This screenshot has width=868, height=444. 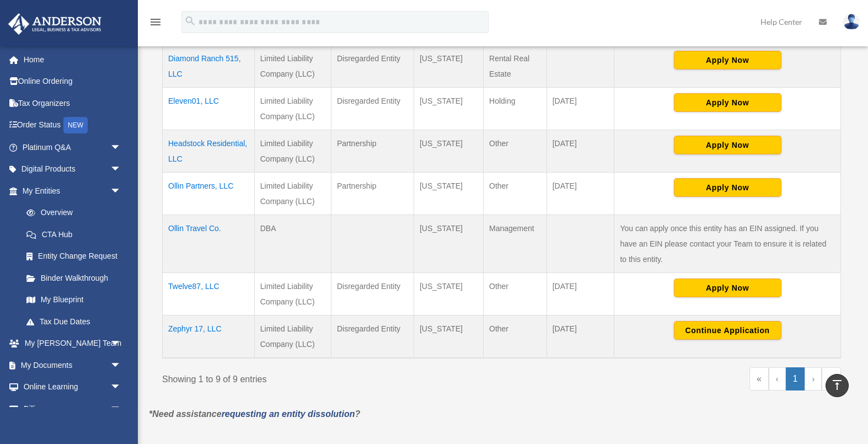 I want to click on a: My Documentsarrow_drop_down, so click(x=73, y=365).